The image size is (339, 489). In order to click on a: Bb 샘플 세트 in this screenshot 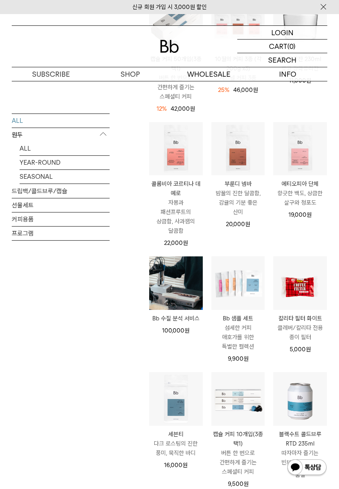, I will do `click(238, 283)`.